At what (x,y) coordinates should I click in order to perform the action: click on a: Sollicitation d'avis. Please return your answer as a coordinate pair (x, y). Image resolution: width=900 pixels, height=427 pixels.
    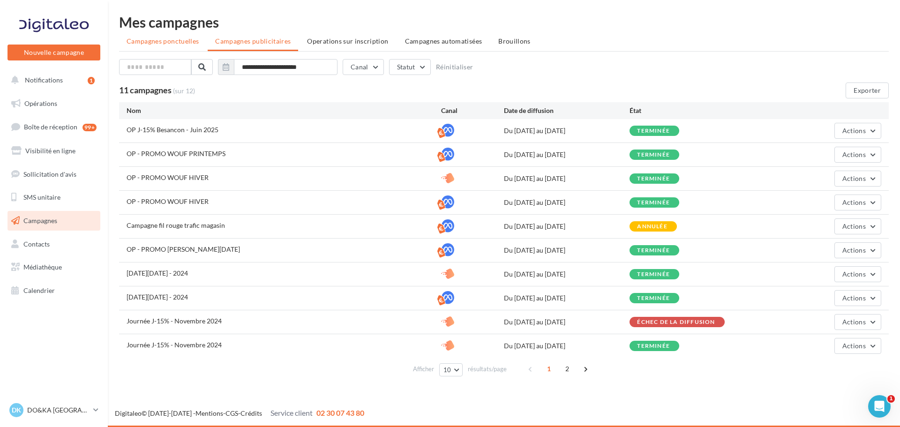
    Looking at the image, I should click on (54, 174).